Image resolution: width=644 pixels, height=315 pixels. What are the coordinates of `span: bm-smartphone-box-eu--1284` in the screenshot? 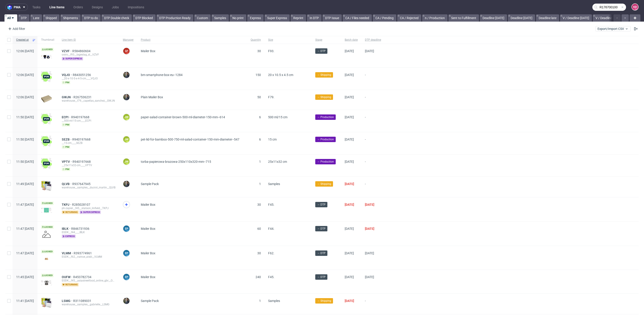 It's located at (162, 75).